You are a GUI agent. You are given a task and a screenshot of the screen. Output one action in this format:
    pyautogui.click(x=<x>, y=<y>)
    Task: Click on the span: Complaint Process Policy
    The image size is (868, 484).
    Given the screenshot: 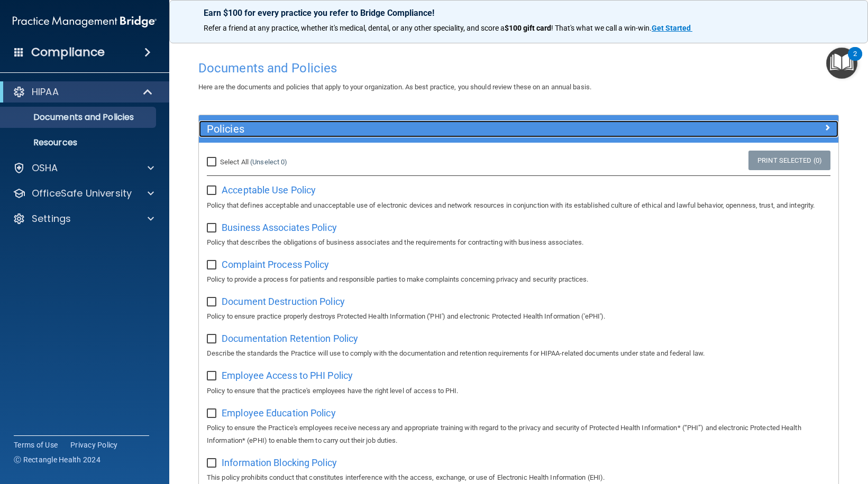 What is the action you would take?
    pyautogui.click(x=275, y=264)
    